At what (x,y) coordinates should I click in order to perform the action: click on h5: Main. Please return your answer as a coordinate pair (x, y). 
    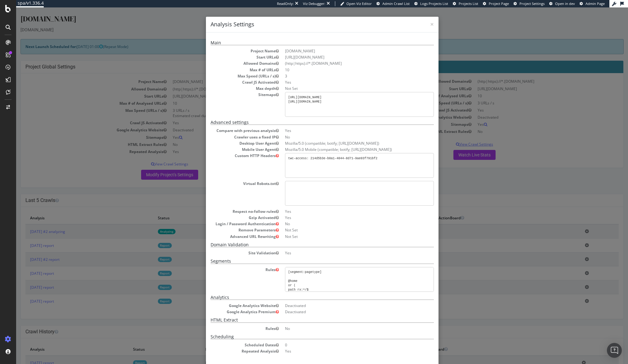
    Looking at the image, I should click on (306, 35).